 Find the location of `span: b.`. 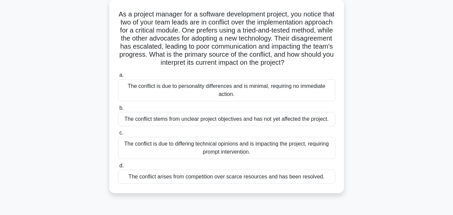

span: b. is located at coordinates (121, 108).